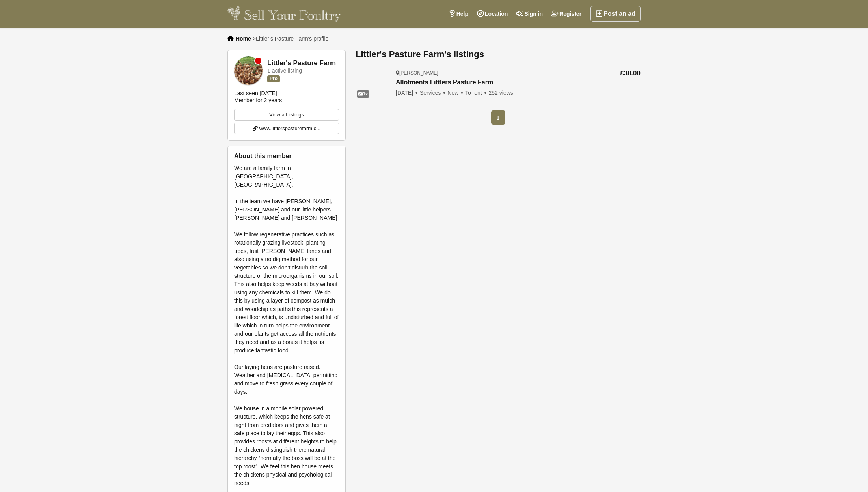 The height and width of the screenshot is (492, 868). I want to click on span: 252 views, so click(501, 93).